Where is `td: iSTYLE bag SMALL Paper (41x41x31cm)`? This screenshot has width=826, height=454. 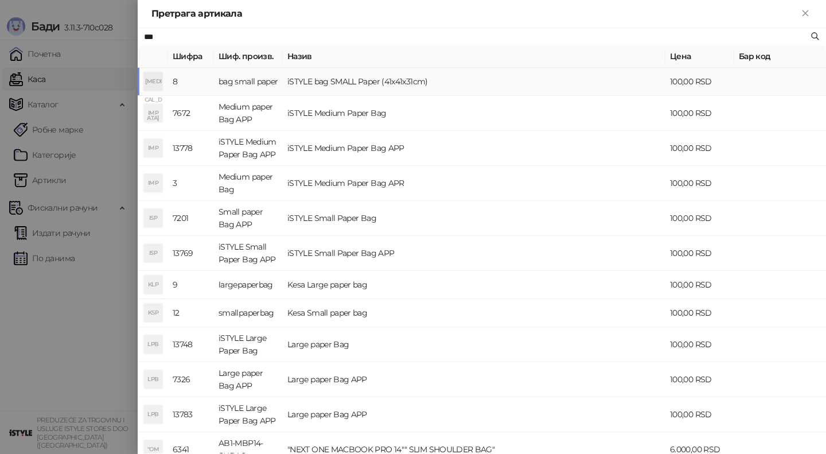 td: iSTYLE bag SMALL Paper (41x41x31cm) is located at coordinates (474, 81).